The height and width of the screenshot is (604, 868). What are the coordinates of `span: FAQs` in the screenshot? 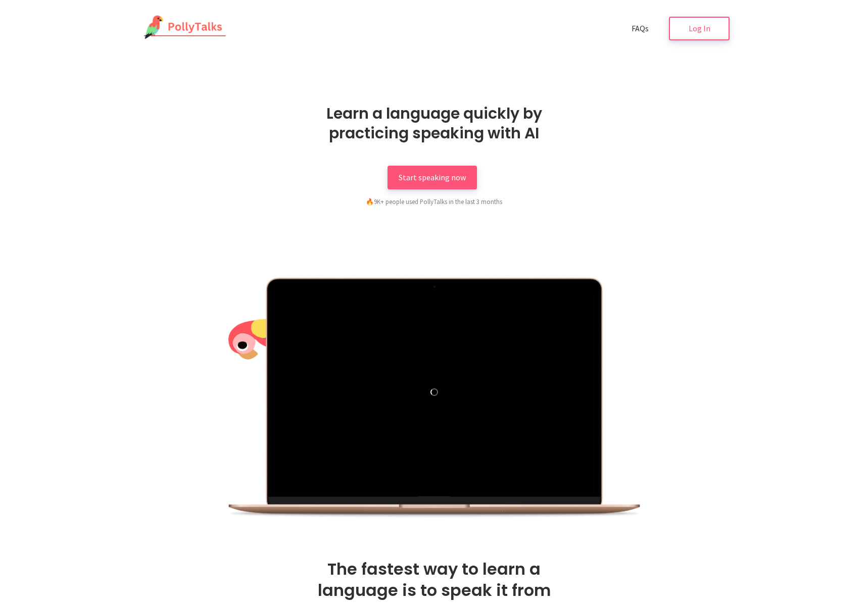 It's located at (640, 28).